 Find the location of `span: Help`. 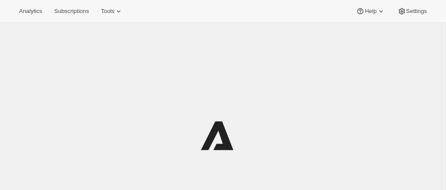

span: Help is located at coordinates (371, 11).